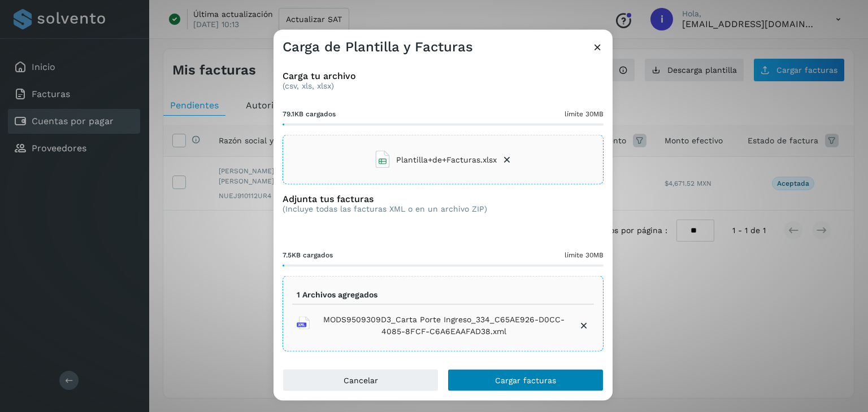 The height and width of the screenshot is (412, 868). I want to click on span: Plantilla+de+Facturas.xlsx, so click(446, 159).